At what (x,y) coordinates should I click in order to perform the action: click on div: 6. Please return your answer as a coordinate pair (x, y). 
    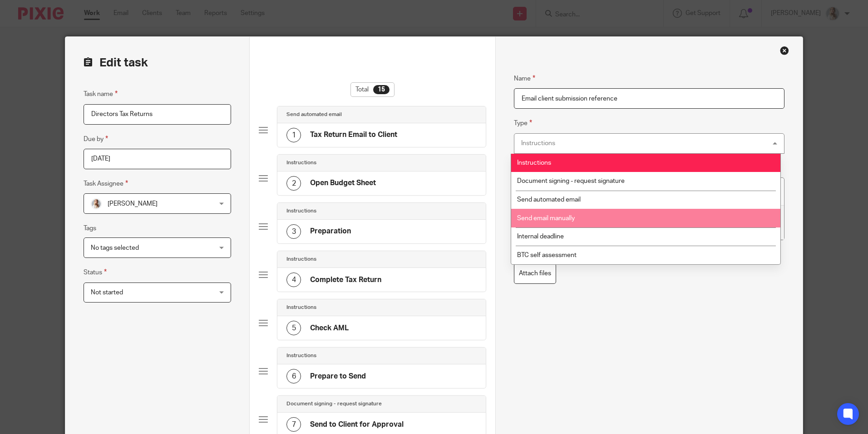
    Looking at the image, I should click on (294, 376).